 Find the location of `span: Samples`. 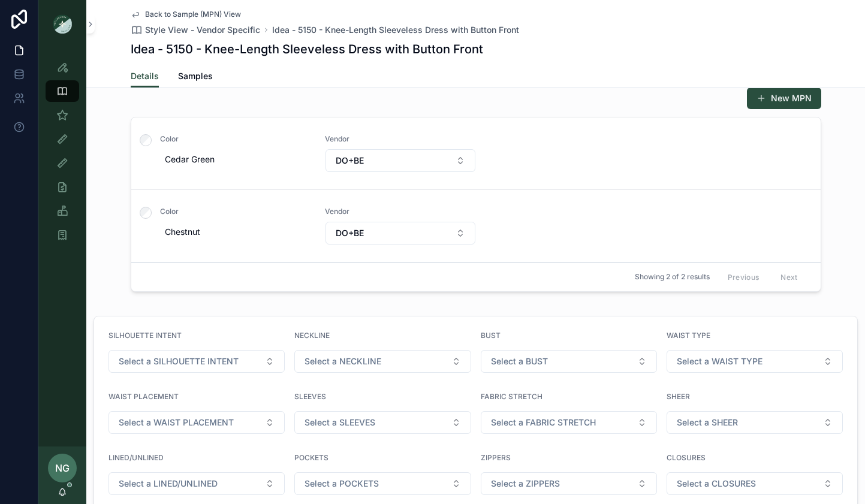

span: Samples is located at coordinates (196, 76).